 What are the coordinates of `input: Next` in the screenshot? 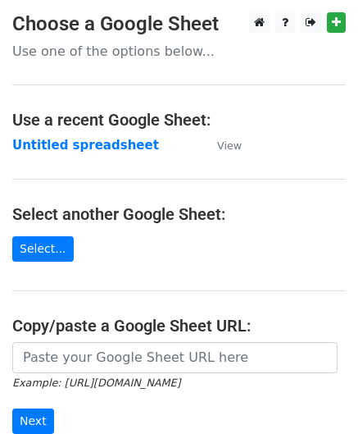 It's located at (33, 421).